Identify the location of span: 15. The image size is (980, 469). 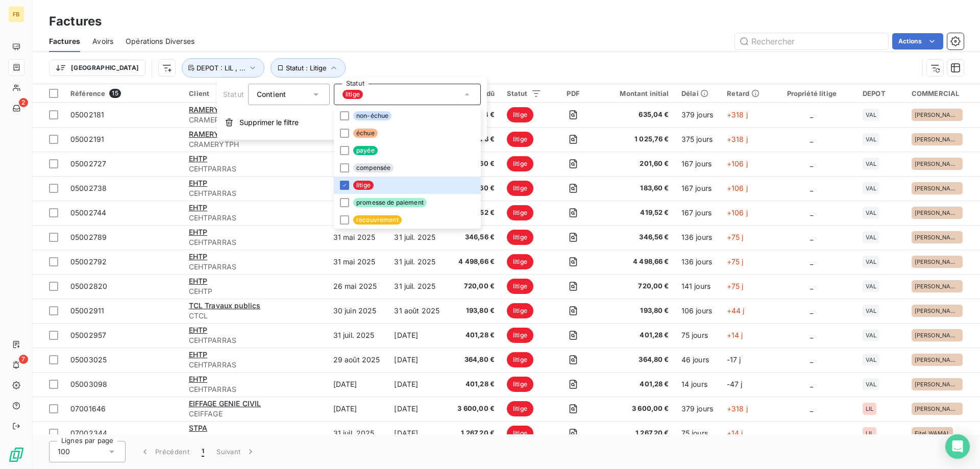
(115, 94).